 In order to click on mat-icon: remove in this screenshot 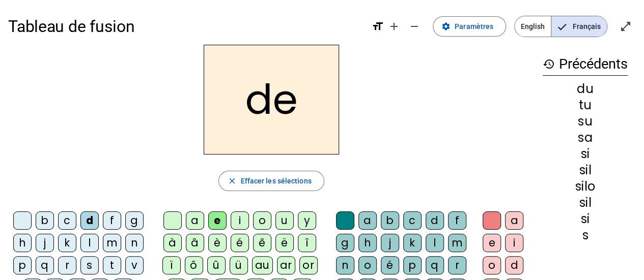, I will do `click(415, 27)`.